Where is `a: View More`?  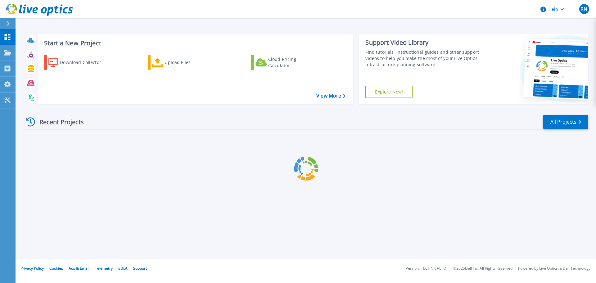 a: View More is located at coordinates (330, 96).